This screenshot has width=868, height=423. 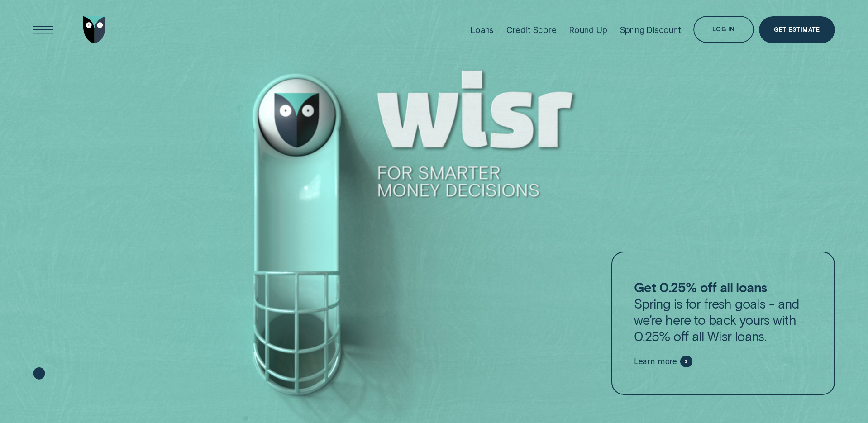 I want to click on button: Log in, so click(x=724, y=30).